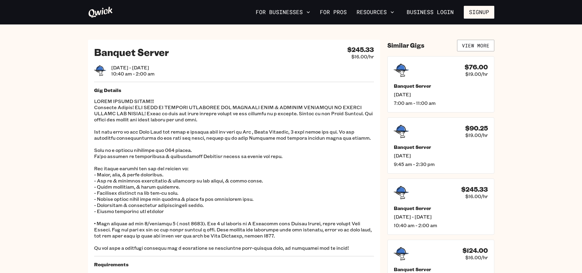 The width and height of the screenshot is (582, 273). I want to click on h2: Banquet Server, so click(131, 52).